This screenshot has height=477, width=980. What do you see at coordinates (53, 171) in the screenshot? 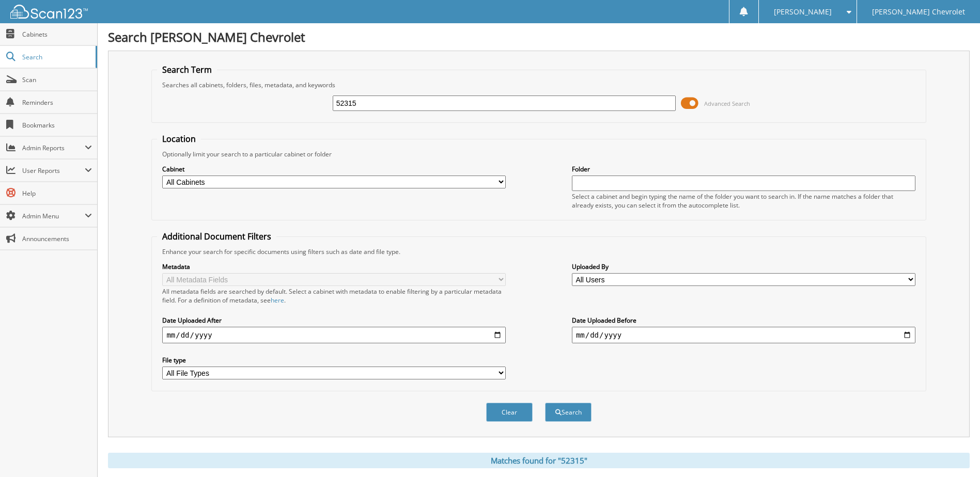
I see `span: User Reports` at bounding box center [53, 171].